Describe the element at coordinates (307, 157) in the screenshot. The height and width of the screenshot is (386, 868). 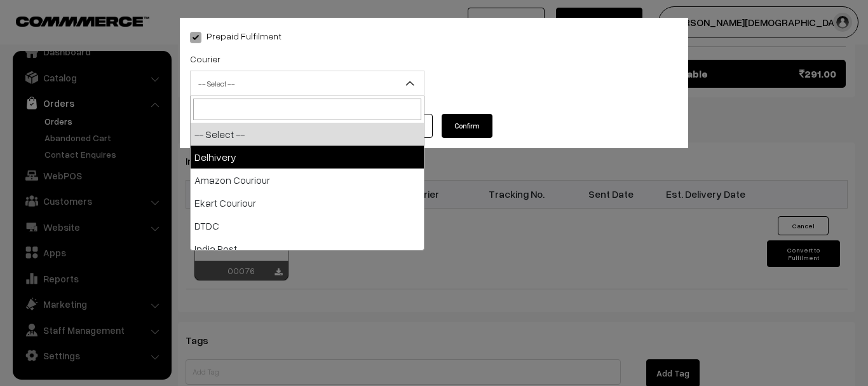
I see `li: Delhivery` at that location.